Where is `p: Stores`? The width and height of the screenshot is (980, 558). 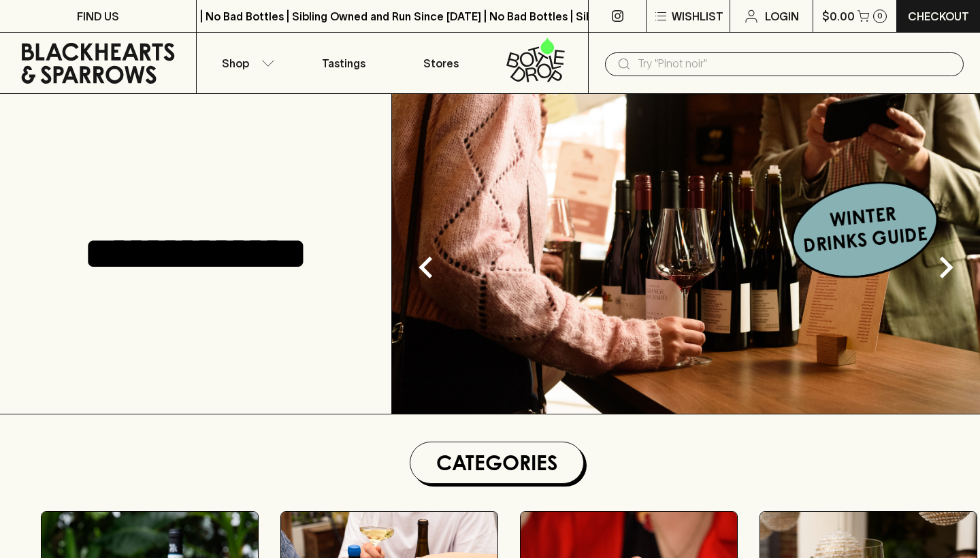
p: Stores is located at coordinates (441, 63).